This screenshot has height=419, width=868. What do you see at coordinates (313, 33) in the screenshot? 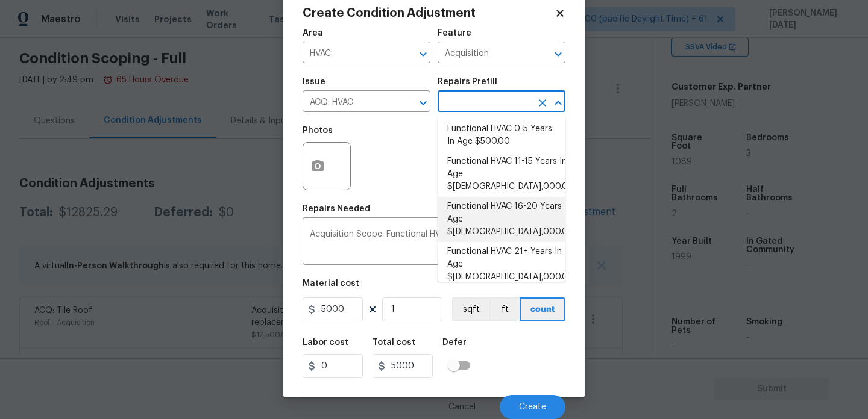
I see `h5: Area` at bounding box center [313, 33].